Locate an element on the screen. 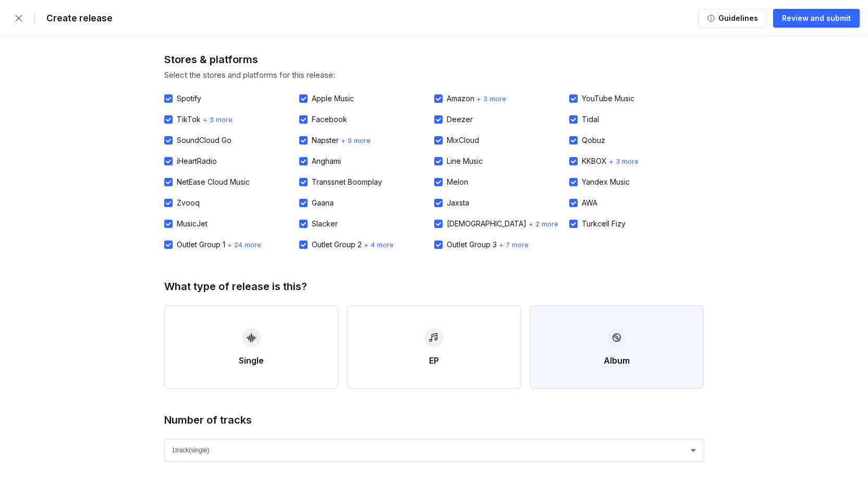 The width and height of the screenshot is (868, 481). div: Outlet Group 2 is located at coordinates (337, 245).